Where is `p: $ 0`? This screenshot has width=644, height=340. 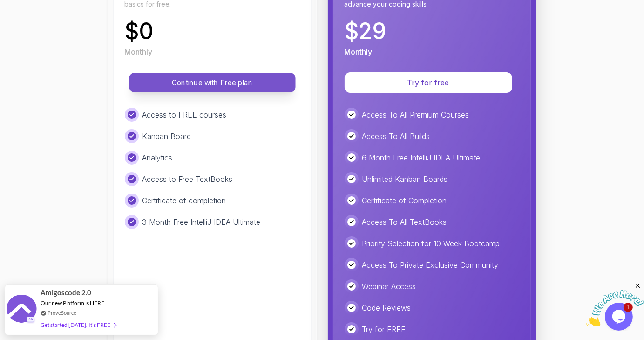 p: $ 0 is located at coordinates (139, 31).